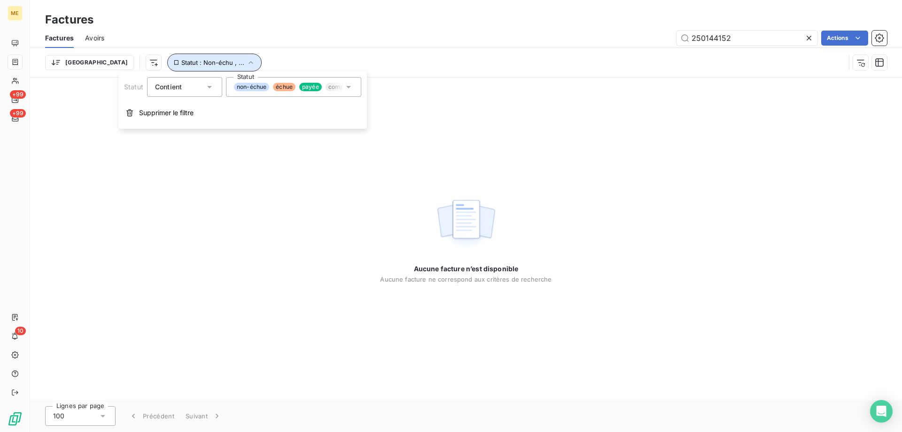 The height and width of the screenshot is (432, 902). What do you see at coordinates (845, 38) in the screenshot?
I see `button: Actions` at bounding box center [845, 38].